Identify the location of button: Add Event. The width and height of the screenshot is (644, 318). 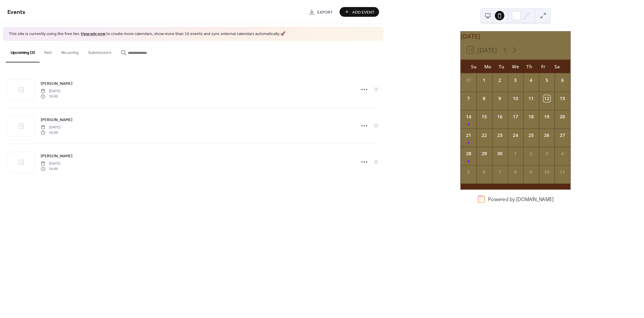
(359, 12).